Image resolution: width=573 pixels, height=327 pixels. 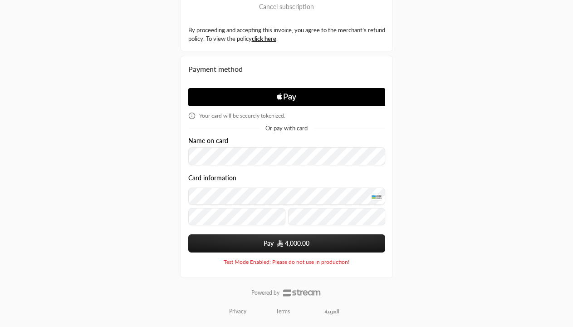 I want to click on p: Powered by, so click(x=265, y=293).